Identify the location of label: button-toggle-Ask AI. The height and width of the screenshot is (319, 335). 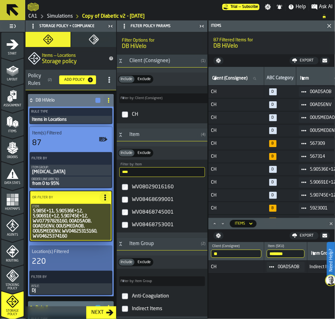
(322, 7).